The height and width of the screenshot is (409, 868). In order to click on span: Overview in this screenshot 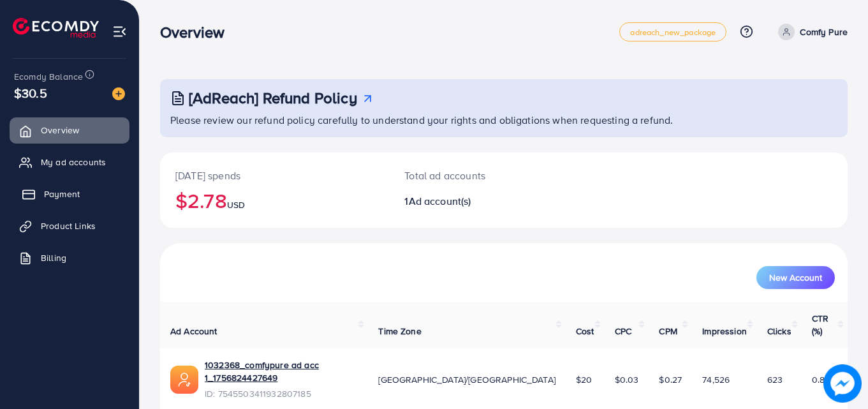, I will do `click(60, 130)`.